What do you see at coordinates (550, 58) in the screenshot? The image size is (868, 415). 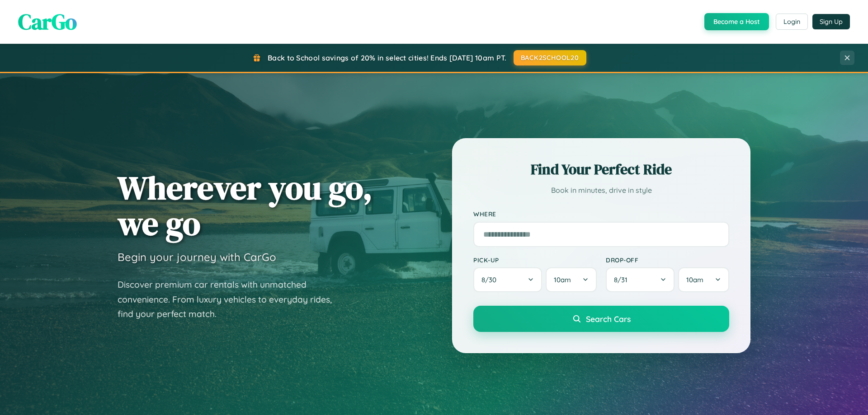 I see `button: BACK2SCHOOL20` at bounding box center [550, 58].